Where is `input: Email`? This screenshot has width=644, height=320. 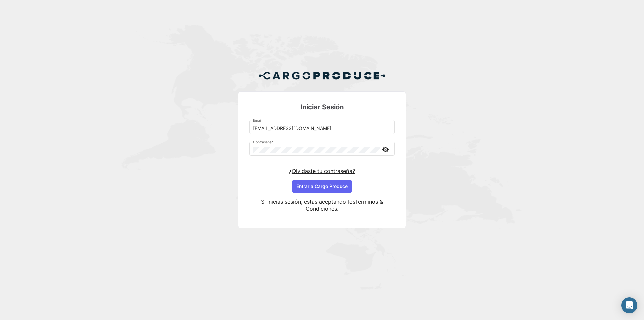 input: Email is located at coordinates (322, 128).